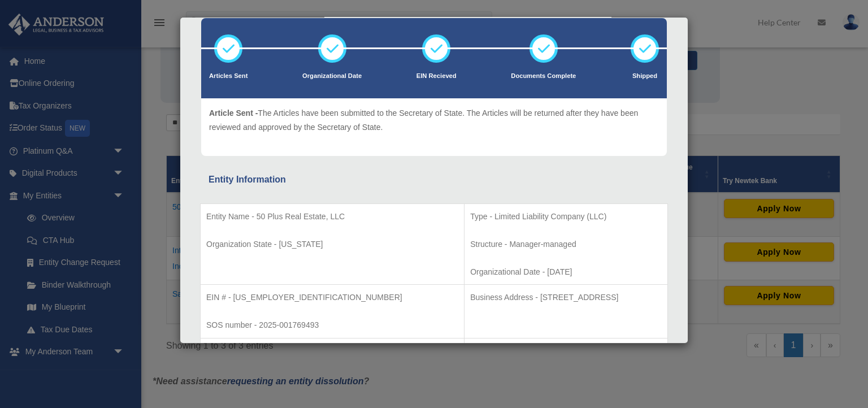 The image size is (868, 408). I want to click on p: Entity Name - 50 Plus Real Estate, LLC, so click(332, 217).